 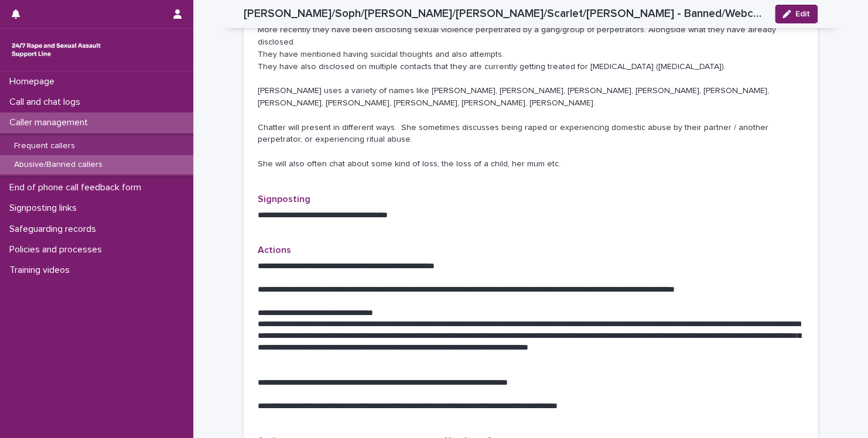 What do you see at coordinates (274, 250) in the screenshot?
I see `span: Actions` at bounding box center [274, 250].